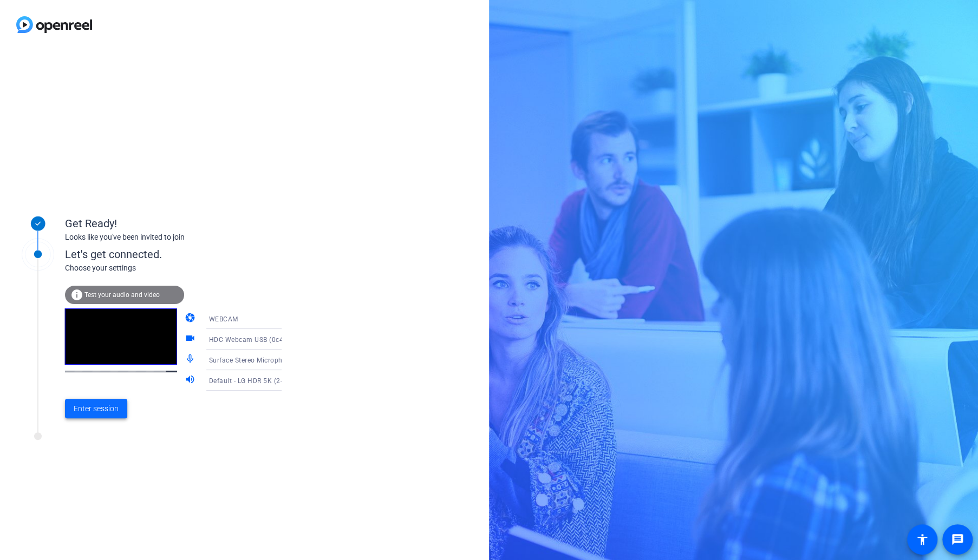 The width and height of the screenshot is (978, 560). What do you see at coordinates (301, 381) in the screenshot?
I see `span: Default - LG HDR 5K (2- HD Audio Driver for Display Audio)` at bounding box center [301, 381].